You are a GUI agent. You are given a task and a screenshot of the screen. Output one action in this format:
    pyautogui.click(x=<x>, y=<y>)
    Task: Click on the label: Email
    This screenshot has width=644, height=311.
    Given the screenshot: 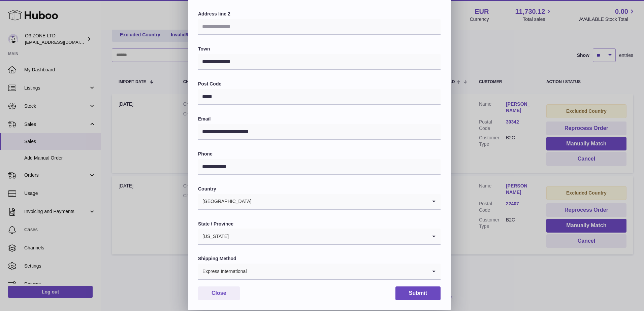 What is the action you would take?
    pyautogui.click(x=319, y=119)
    